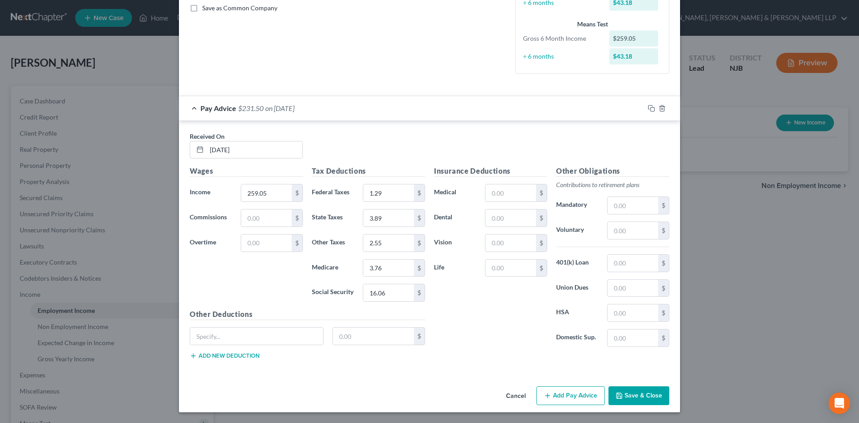 This screenshot has width=859, height=423. Describe the element at coordinates (333, 218) in the screenshot. I see `label: State Taxes` at that location.